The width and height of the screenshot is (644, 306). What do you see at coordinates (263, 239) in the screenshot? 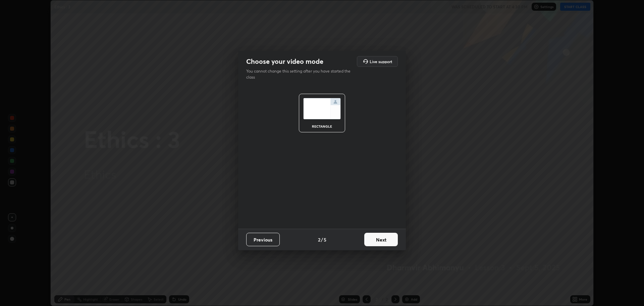
I see `button: Previous` at bounding box center [263, 239].